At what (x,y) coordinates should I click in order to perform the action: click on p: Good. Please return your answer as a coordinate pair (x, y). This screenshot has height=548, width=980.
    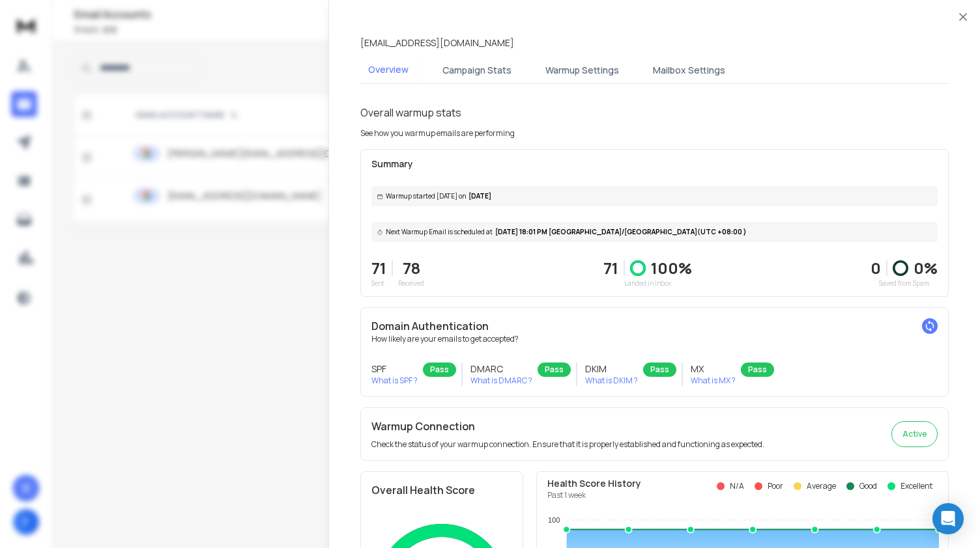
    Looking at the image, I should click on (868, 487).